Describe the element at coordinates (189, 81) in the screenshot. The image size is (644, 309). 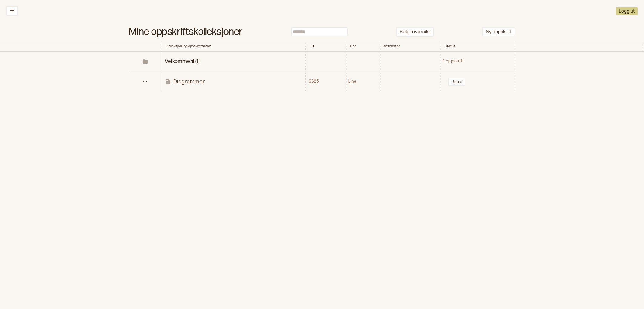
I see `p: Diagrammer` at that location.